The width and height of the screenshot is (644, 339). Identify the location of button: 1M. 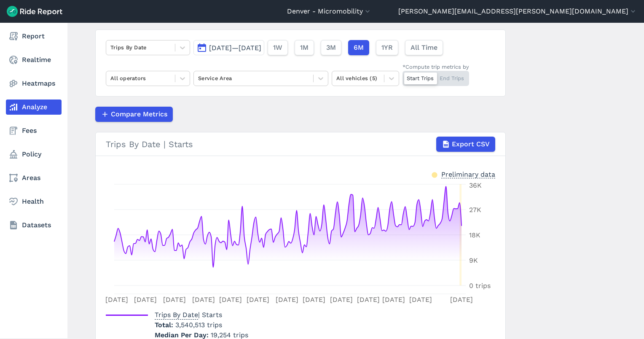
(304, 47).